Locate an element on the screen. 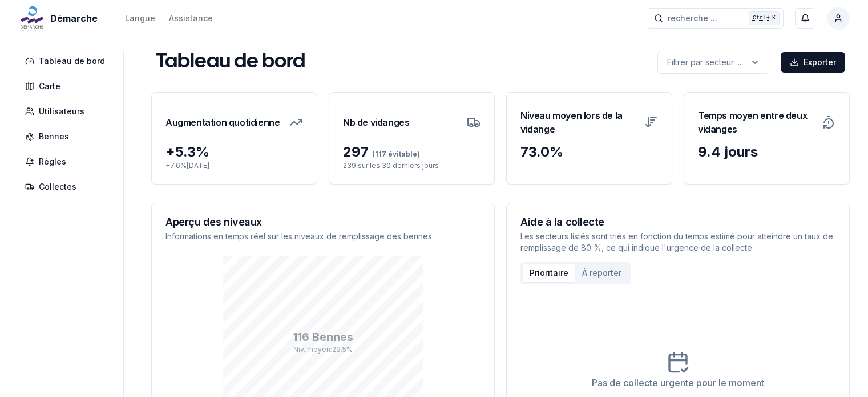 This screenshot has height=397, width=868. a: Tableau de bord is located at coordinates (68, 61).